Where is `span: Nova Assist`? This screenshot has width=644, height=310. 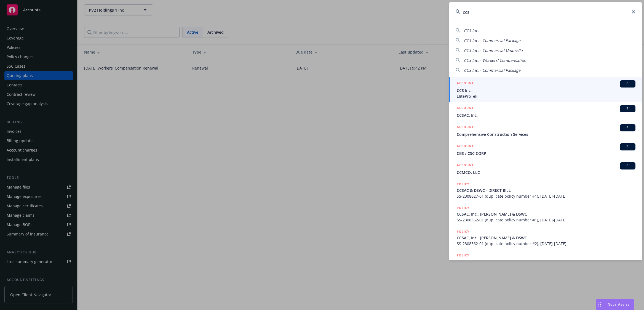
span: Nova Assist is located at coordinates (618, 304).